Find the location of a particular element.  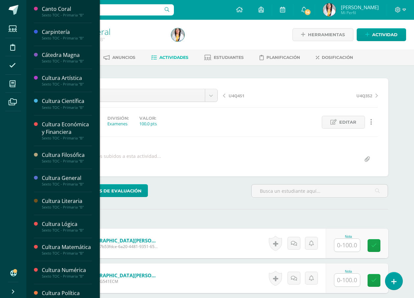

span: Estudiante G541ECM is located at coordinates (119, 282).